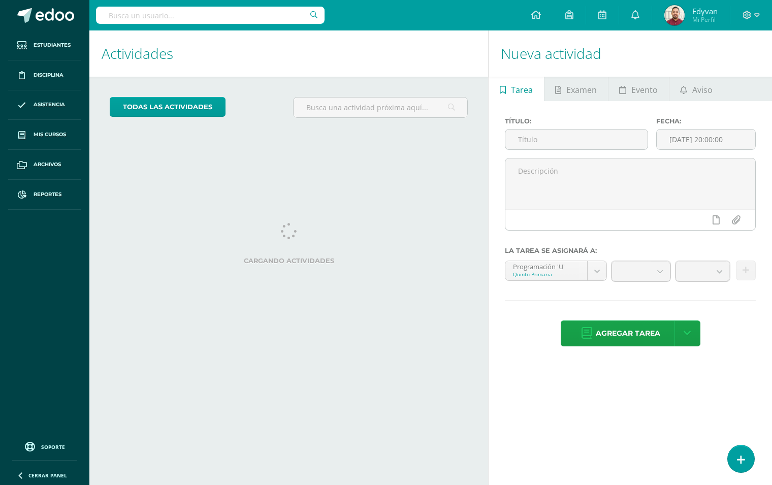 This screenshot has width=772, height=485. Describe the element at coordinates (45, 75) in the screenshot. I see `a: Disciplina` at that location.